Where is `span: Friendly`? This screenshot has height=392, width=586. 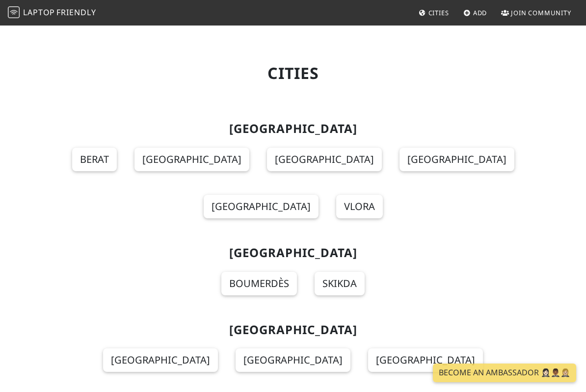 span: Friendly is located at coordinates (76, 12).